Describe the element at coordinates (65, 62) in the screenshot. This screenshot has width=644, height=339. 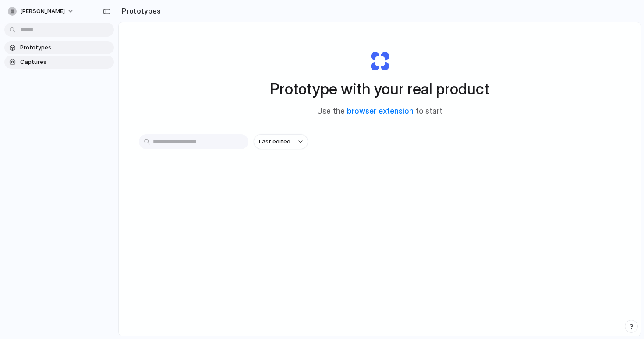
I see `span: Captures` at that location.